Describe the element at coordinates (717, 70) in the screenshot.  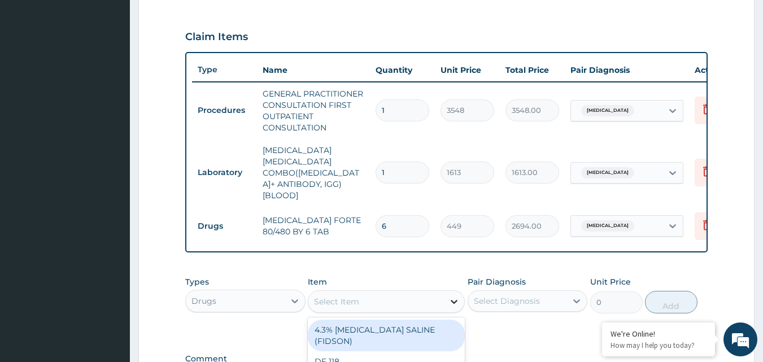
I see `th: Actions` at that location.